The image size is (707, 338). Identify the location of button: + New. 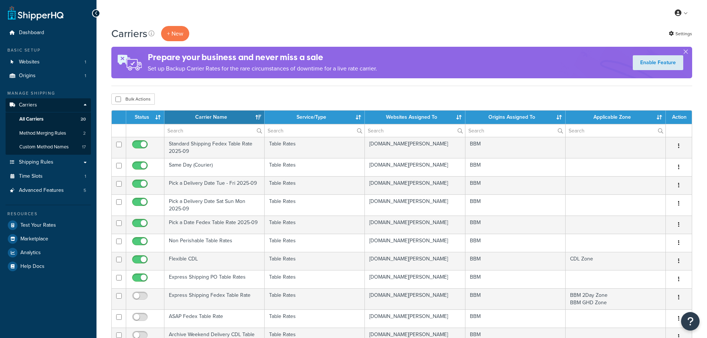
(175, 33).